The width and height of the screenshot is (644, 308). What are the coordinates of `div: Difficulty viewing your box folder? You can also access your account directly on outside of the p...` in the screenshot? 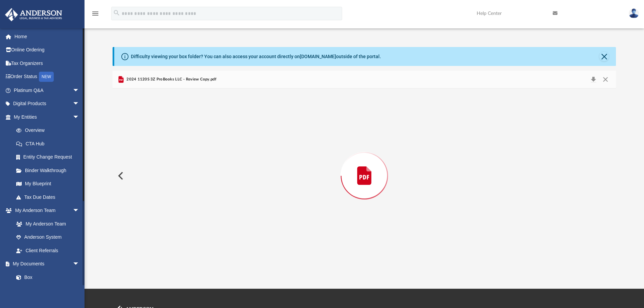 It's located at (256, 56).